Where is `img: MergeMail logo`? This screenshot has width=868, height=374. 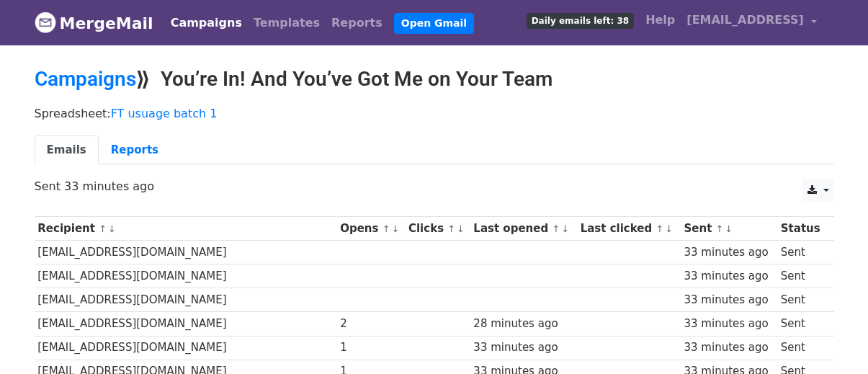 img: MergeMail logo is located at coordinates (45, 22).